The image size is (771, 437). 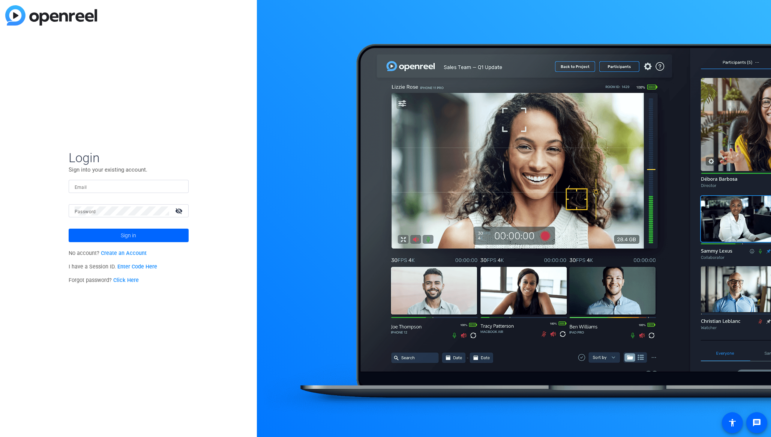 I want to click on mat-icon: accessibility, so click(x=733, y=422).